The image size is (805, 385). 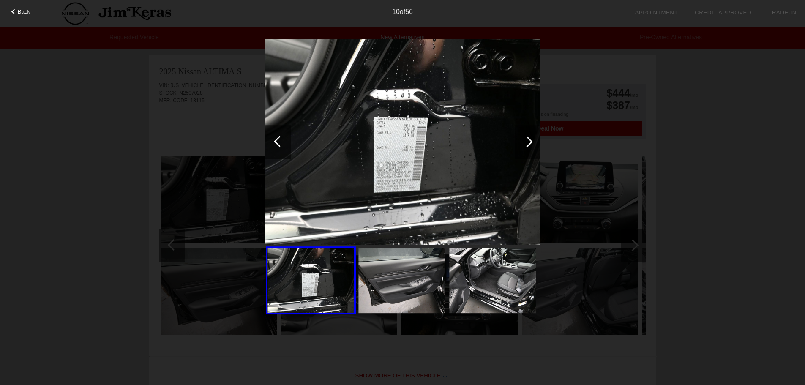 I want to click on a: Trade-In, so click(x=782, y=12).